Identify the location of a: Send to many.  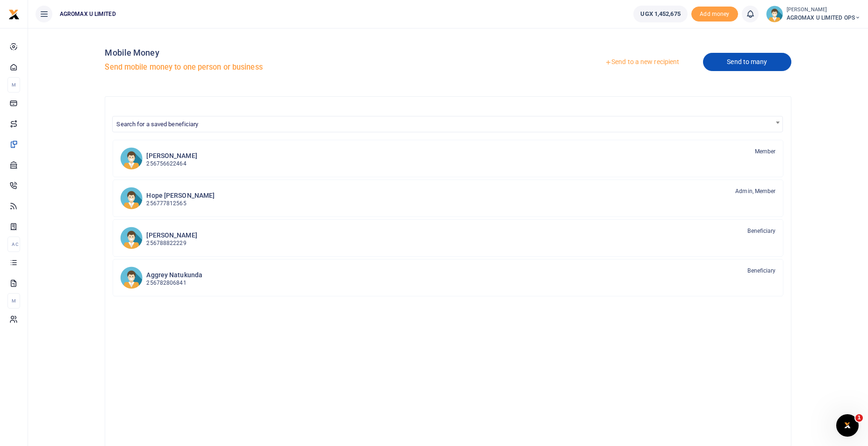
(747, 62).